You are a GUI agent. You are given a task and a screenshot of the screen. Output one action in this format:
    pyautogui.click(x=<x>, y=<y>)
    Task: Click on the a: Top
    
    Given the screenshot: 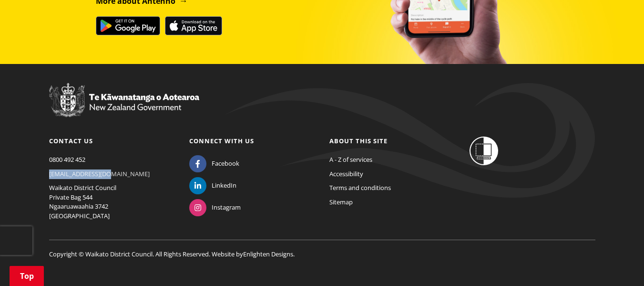 What is the action you would take?
    pyautogui.click(x=27, y=275)
    